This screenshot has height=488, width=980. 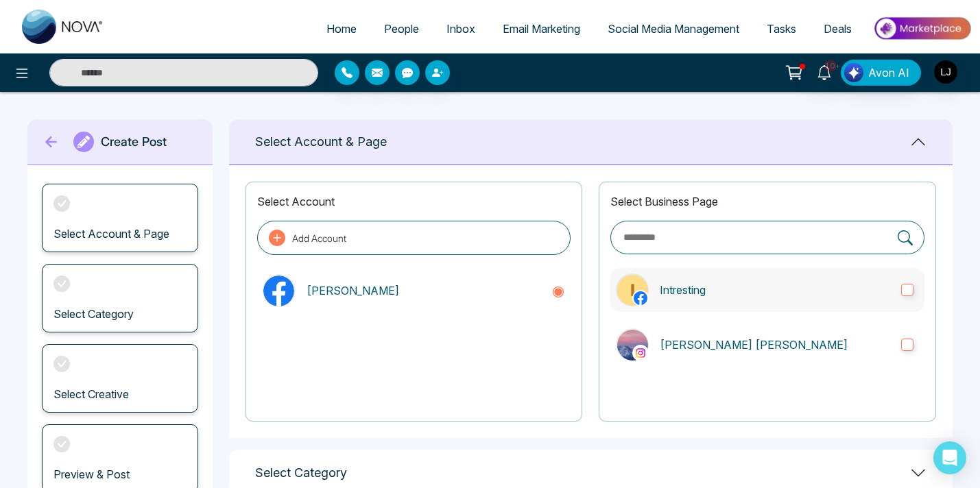 What do you see at coordinates (319, 238) in the screenshot?
I see `p: Add Account` at bounding box center [319, 238].